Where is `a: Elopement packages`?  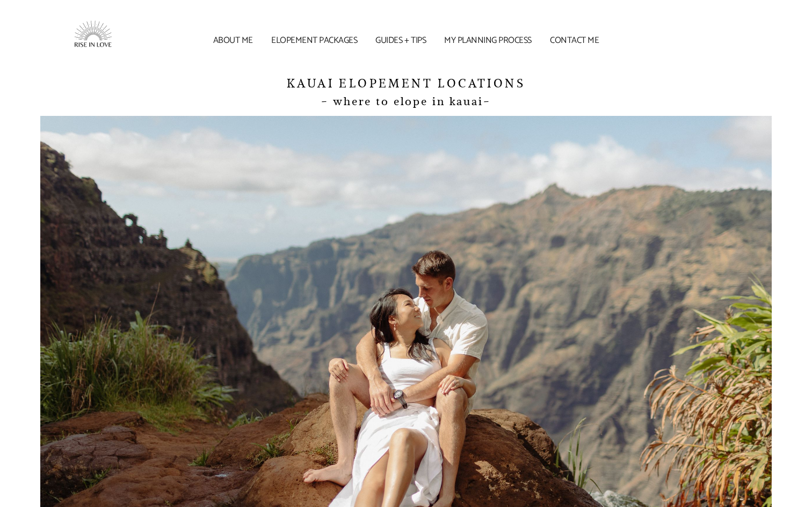
a: Elopement packages is located at coordinates (314, 41).